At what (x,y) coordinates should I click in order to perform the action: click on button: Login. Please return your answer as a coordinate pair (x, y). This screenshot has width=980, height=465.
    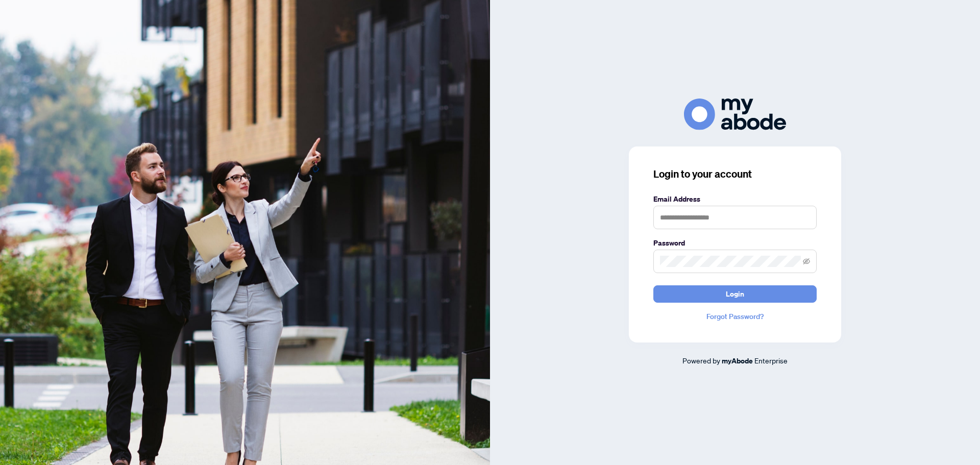
    Looking at the image, I should click on (735, 294).